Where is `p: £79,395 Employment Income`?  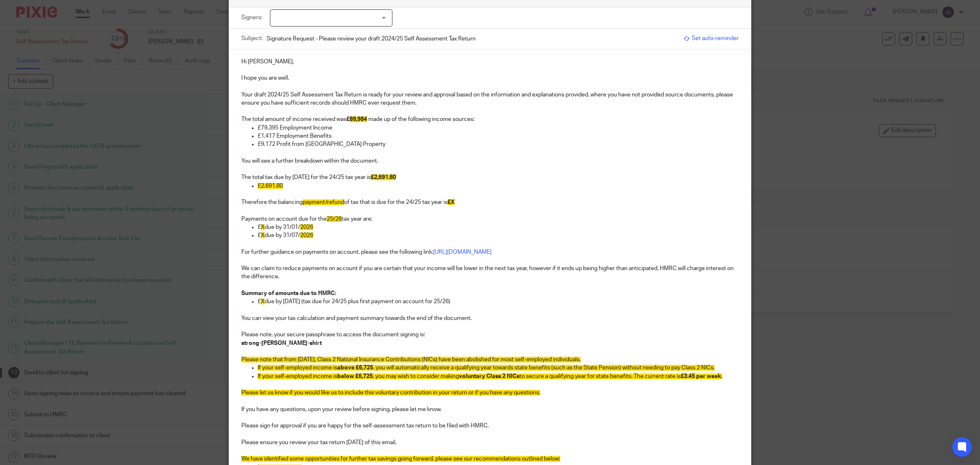
p: £79,395 Employment Income is located at coordinates (498, 128).